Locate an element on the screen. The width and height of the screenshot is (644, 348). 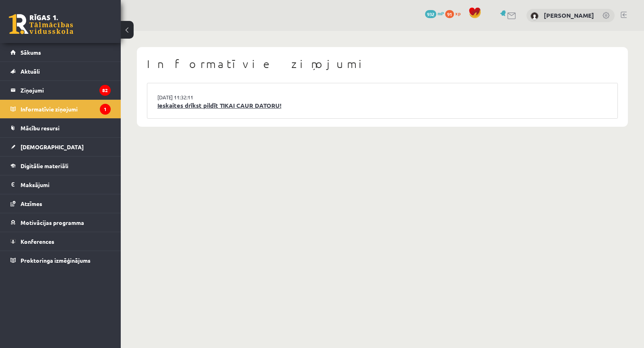
a: Sākums is located at coordinates (60, 52).